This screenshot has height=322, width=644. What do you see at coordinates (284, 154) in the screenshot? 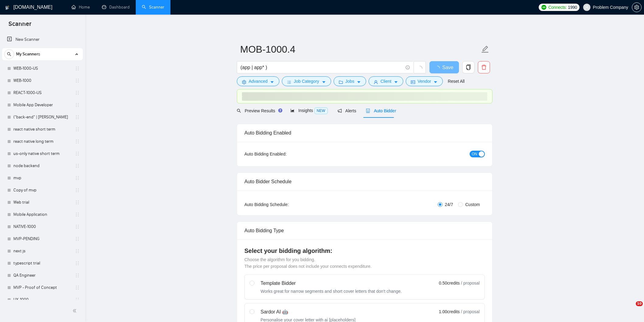
I see `div: Auto Bidding Enabled:` at bounding box center [284, 154].